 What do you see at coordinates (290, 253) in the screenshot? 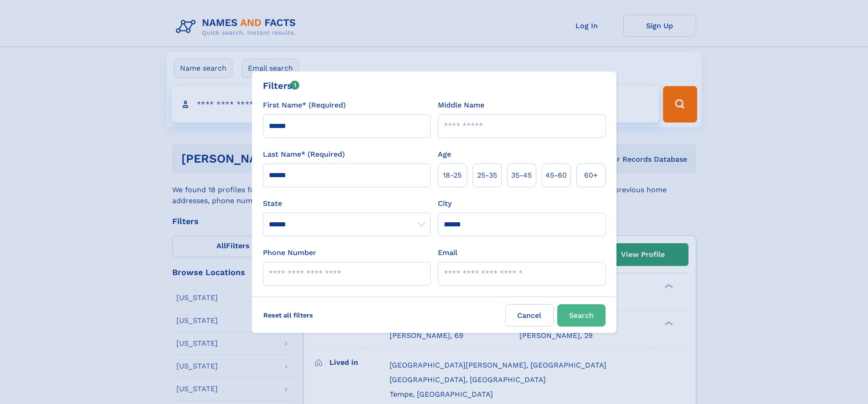
I see `label: Phone Number` at bounding box center [290, 253].